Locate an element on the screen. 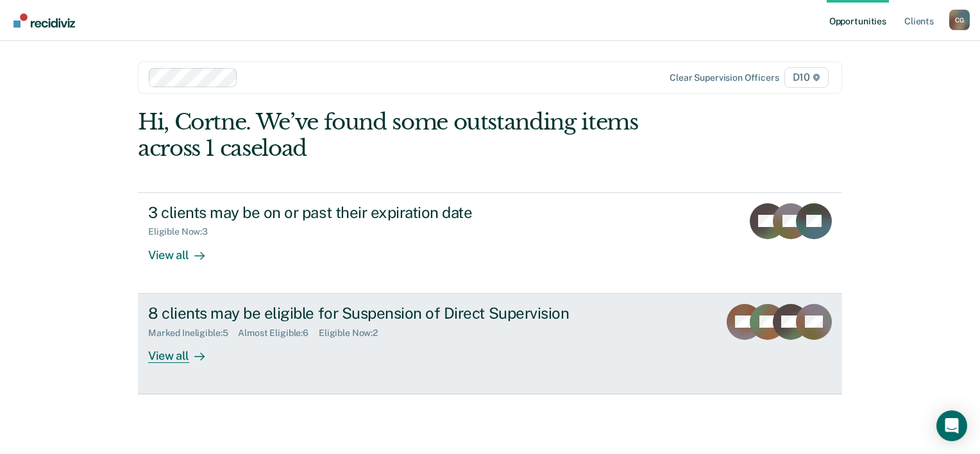  span: D10 is located at coordinates (806, 78).